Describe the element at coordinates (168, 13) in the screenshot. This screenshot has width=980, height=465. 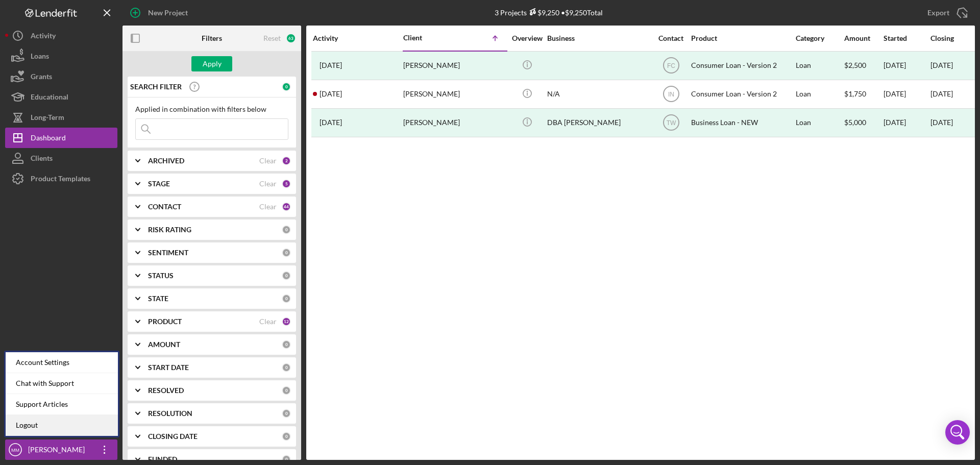
I see `div: New Project` at that location.